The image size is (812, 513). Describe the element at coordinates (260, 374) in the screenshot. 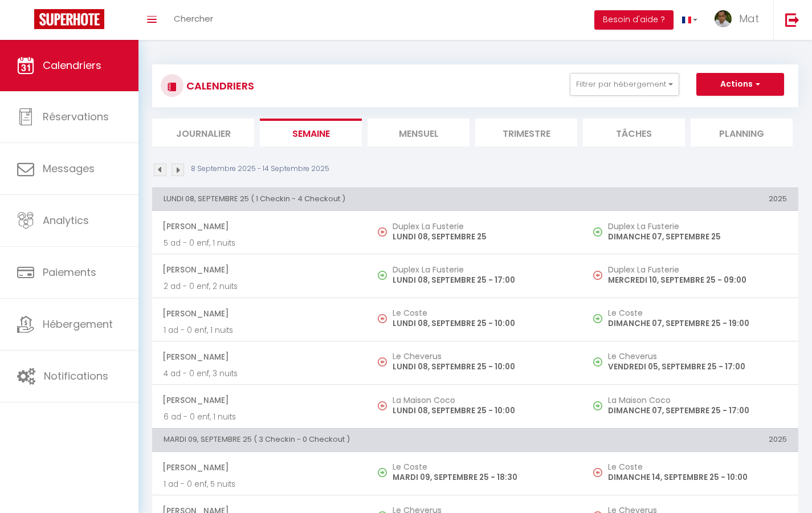

I see `p: 4 ad - 0 enf, 3 nuits` at that location.